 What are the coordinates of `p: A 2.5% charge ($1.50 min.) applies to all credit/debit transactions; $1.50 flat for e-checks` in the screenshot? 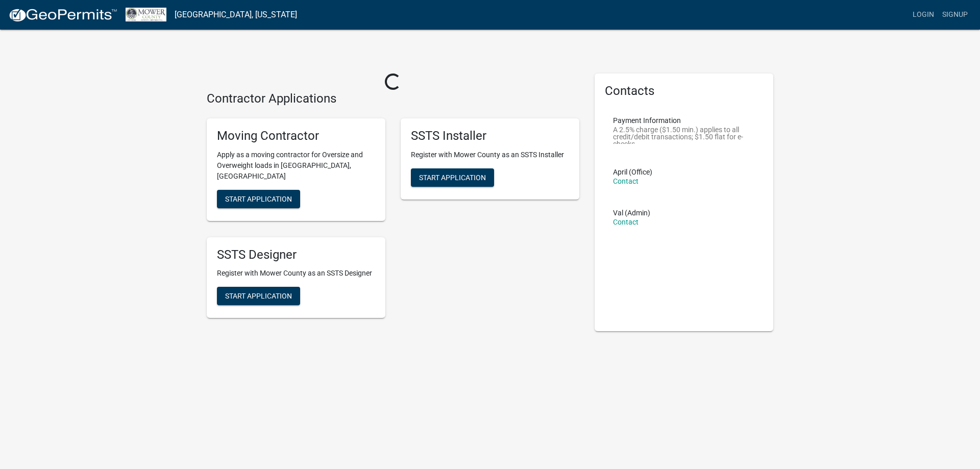 It's located at (684, 135).